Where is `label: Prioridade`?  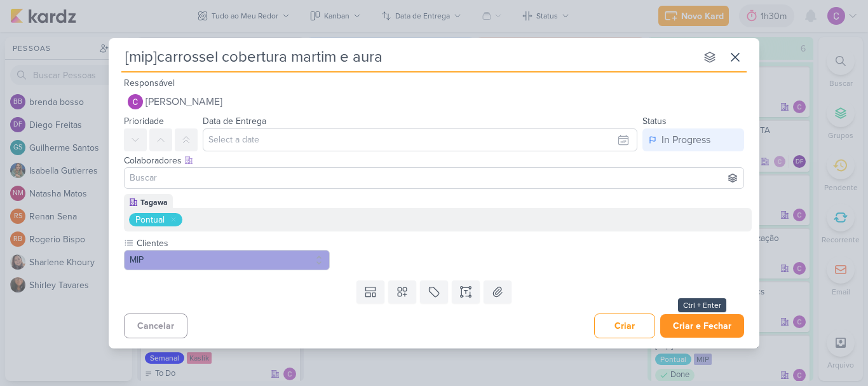 label: Prioridade is located at coordinates (144, 121).